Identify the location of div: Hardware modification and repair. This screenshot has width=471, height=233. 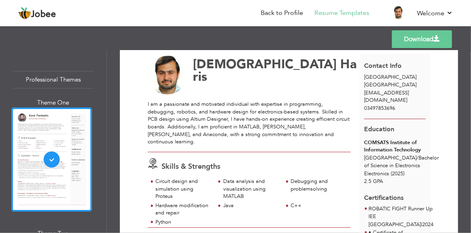
(183, 209).